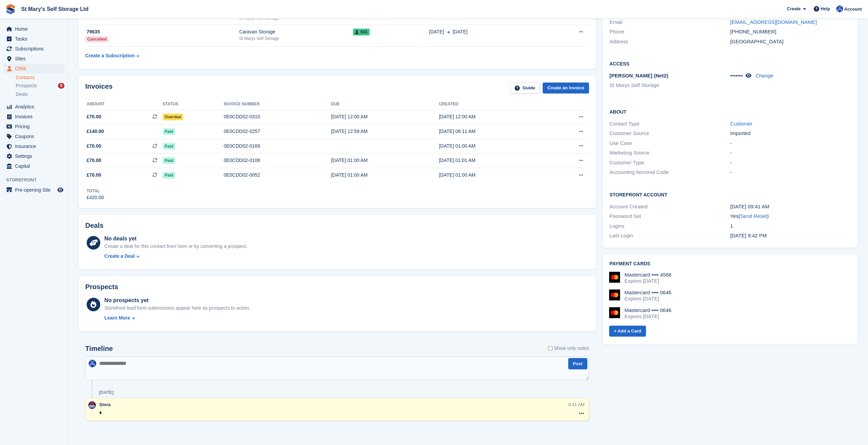  Describe the element at coordinates (628, 331) in the screenshot. I see `a: + Add a Card` at that location.